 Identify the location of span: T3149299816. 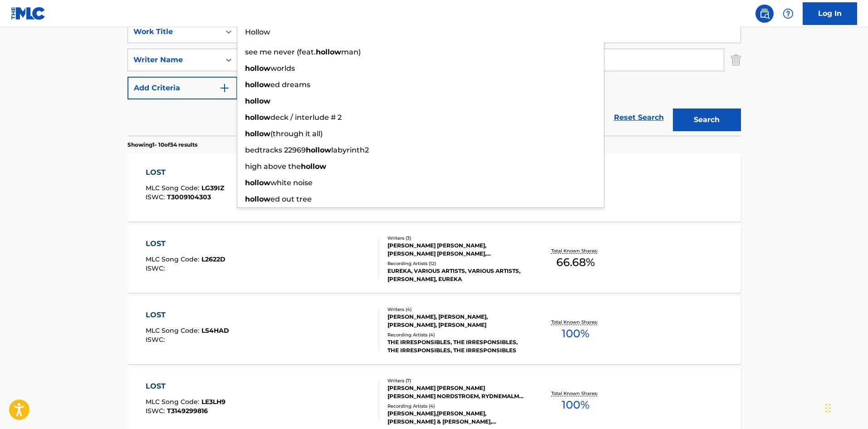
(187, 411).